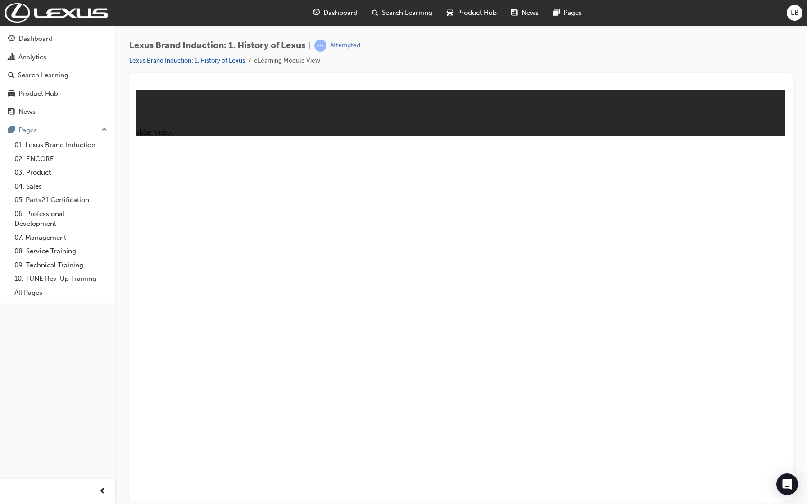 Image resolution: width=807 pixels, height=504 pixels. Describe the element at coordinates (61, 172) in the screenshot. I see `a: 03. Product` at that location.